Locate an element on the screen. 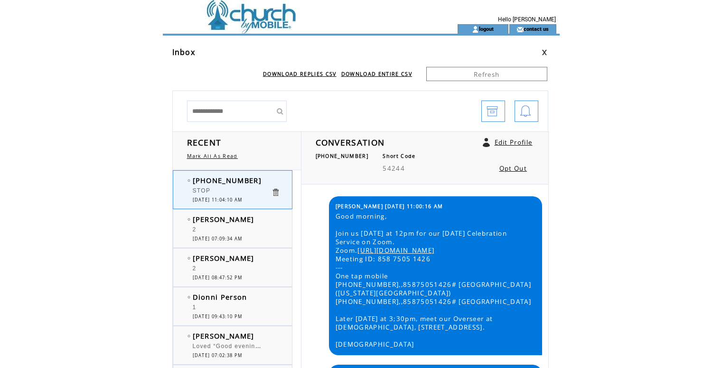 This screenshot has height=368, width=722. a: Refresh is located at coordinates (487, 74).